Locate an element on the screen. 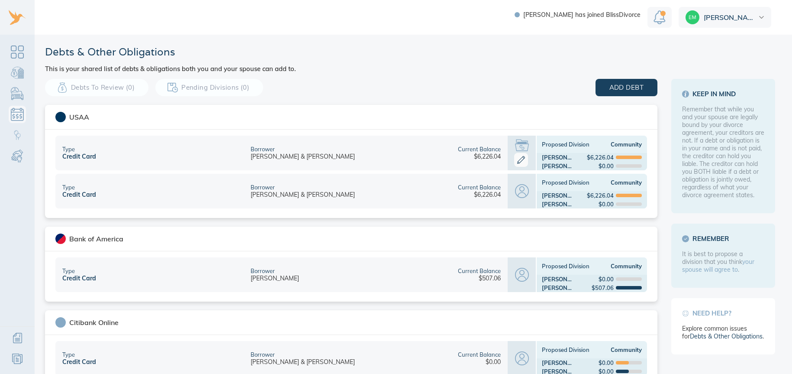 The width and height of the screenshot is (792, 374). h3: This is your shared list of debts & obligations both you and your spouse can add to. is located at coordinates (171, 68).